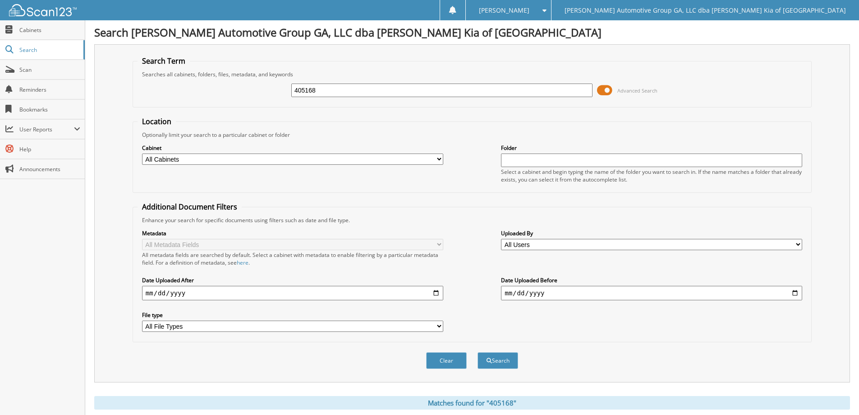 This screenshot has width=859, height=415. What do you see at coordinates (46, 129) in the screenshot?
I see `span: User Reports` at bounding box center [46, 129].